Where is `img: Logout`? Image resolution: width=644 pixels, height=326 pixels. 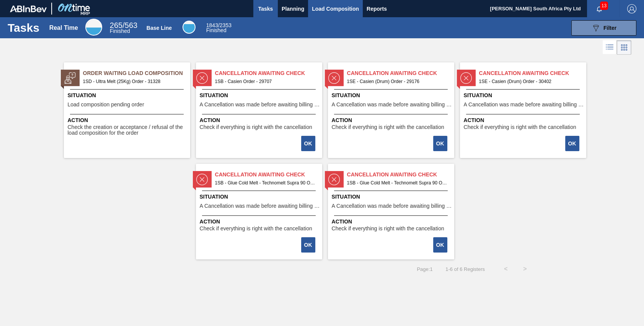 img: Logout is located at coordinates (632, 8).